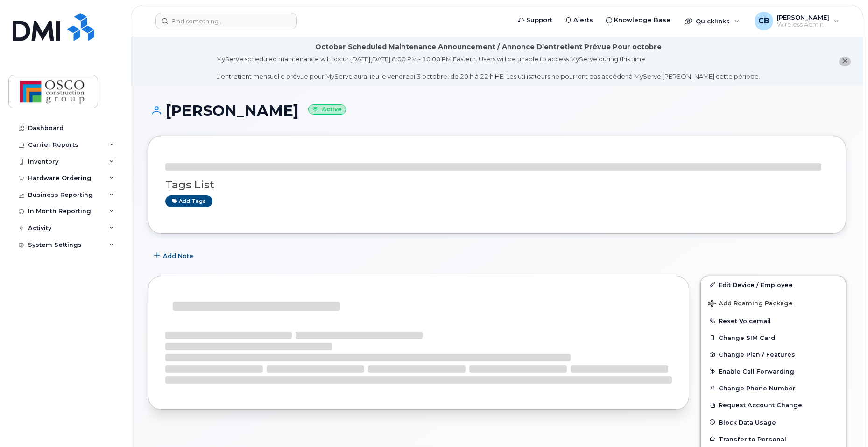  I want to click on span: Add Note, so click(178, 255).